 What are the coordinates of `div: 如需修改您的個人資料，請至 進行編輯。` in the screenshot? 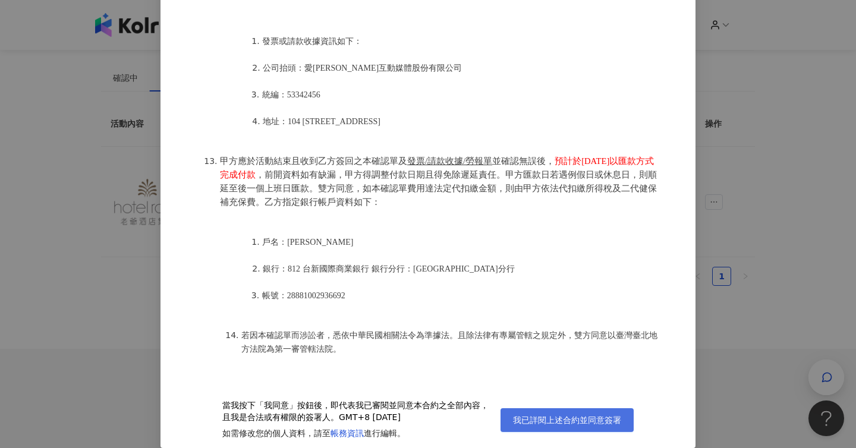 It's located at (357, 434).